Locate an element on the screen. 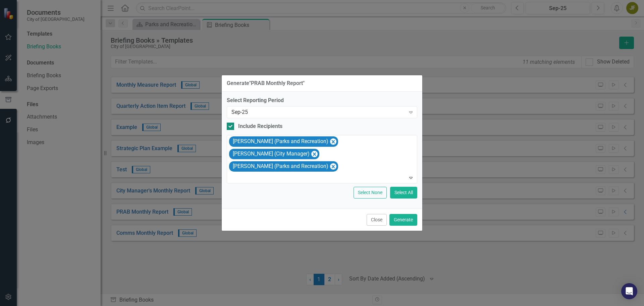 The width and height of the screenshot is (644, 306). div: Include Recipients is located at coordinates (260, 126).